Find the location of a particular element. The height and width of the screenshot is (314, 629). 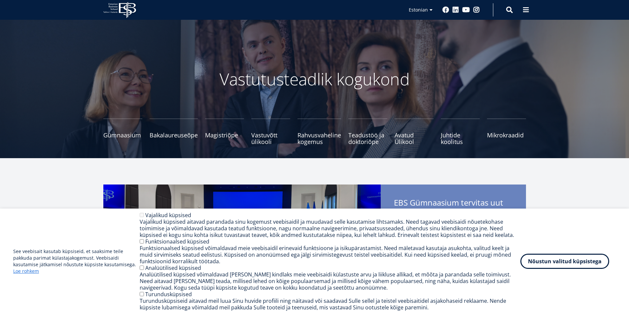

span: EBS Gümnaasium tervitas uut is located at coordinates (453, 209).